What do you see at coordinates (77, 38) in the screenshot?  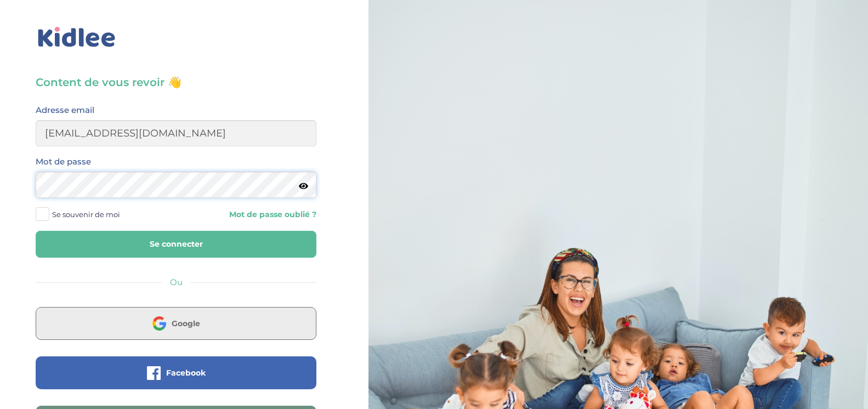 I see `img: logo_kidlee_bleu` at bounding box center [77, 38].